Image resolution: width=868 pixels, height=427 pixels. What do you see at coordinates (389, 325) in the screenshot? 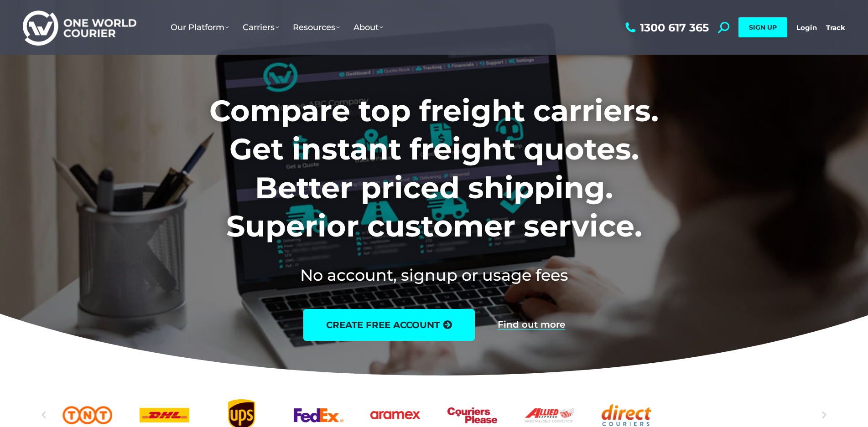
I see `a: create free account` at bounding box center [389, 325].